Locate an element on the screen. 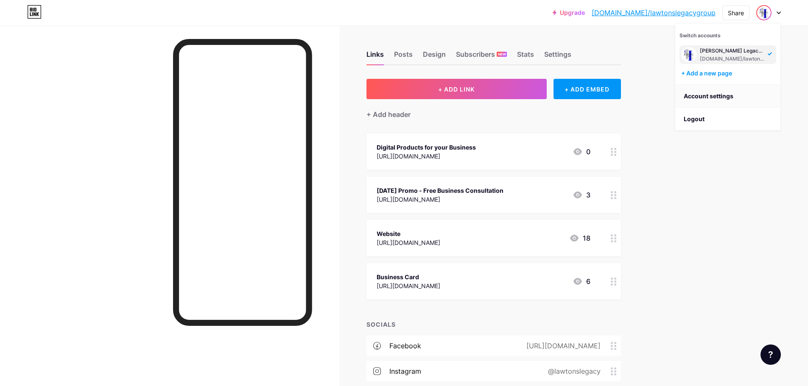 This screenshot has height=386, width=808. span: + ADD LINK is located at coordinates (456, 89).